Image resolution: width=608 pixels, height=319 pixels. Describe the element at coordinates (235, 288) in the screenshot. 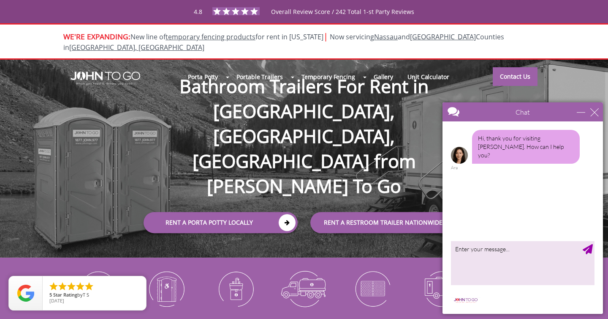

I see `img: Portable-Sinks-icon_N.png` at that location.